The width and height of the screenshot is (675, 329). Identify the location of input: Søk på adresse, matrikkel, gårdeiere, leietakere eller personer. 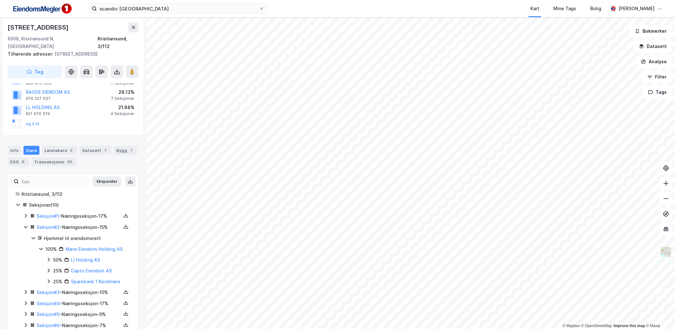
(178, 9).